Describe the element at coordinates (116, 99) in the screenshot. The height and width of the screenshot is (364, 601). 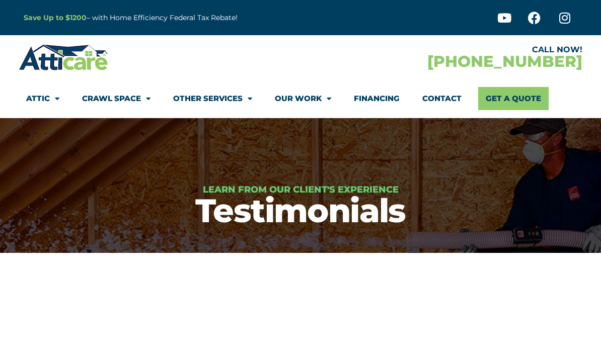
I see `a: Crawl Space` at that location.